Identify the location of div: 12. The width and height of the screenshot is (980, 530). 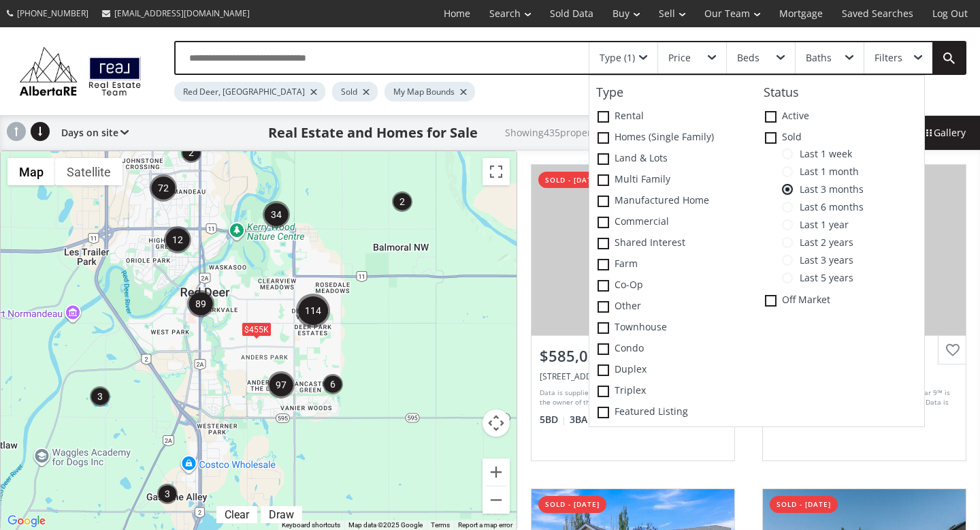
(177, 240).